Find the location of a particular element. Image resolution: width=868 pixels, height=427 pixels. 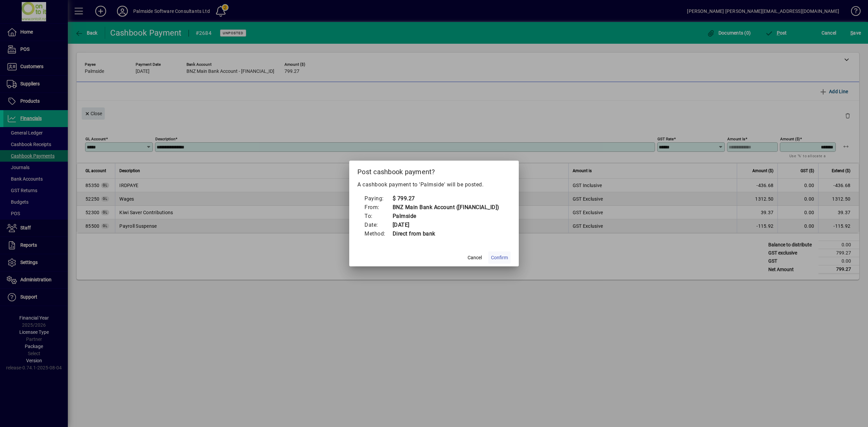

td: To: is located at coordinates (378, 216).